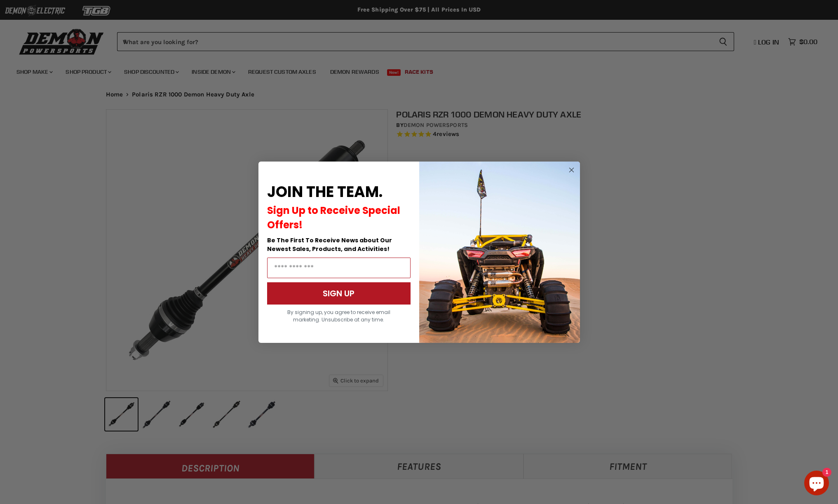 This screenshot has width=838, height=504. What do you see at coordinates (333, 218) in the screenshot?
I see `span: Sign Up to Receive Special Offers!` at bounding box center [333, 218].